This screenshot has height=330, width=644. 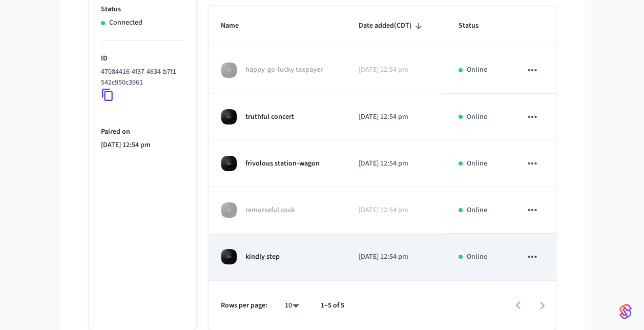 What do you see at coordinates (262, 257) in the screenshot?
I see `p: kindly step` at bounding box center [262, 257].